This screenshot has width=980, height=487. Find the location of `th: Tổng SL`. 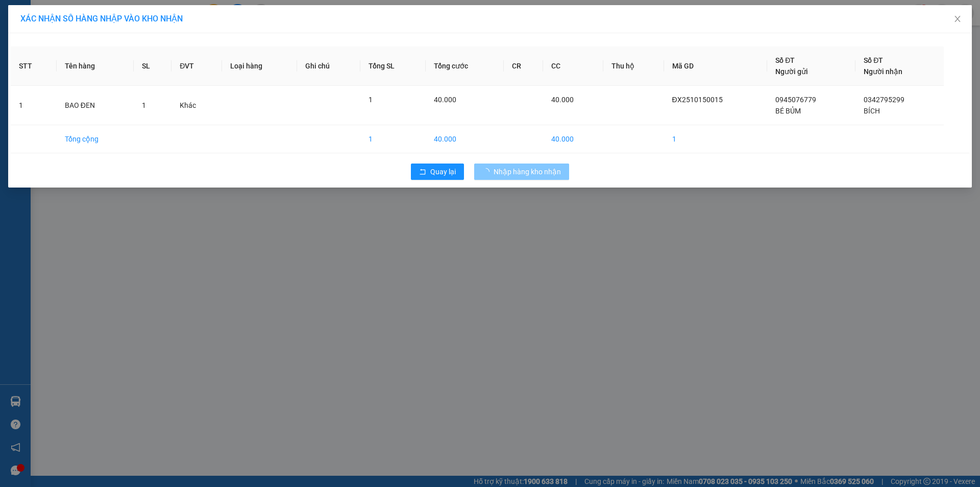

th: Tổng SL is located at coordinates (393, 66).